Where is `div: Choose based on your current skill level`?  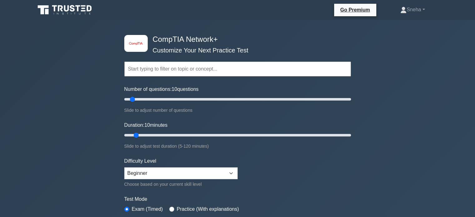 div: Choose based on your current skill level is located at coordinates (181, 184).